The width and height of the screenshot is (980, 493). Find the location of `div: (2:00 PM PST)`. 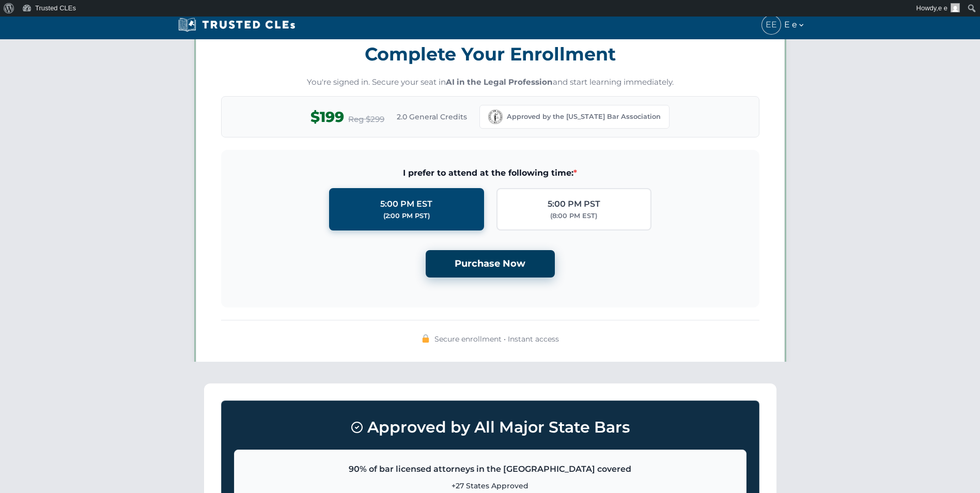

div: (2:00 PM PST) is located at coordinates (407, 216).